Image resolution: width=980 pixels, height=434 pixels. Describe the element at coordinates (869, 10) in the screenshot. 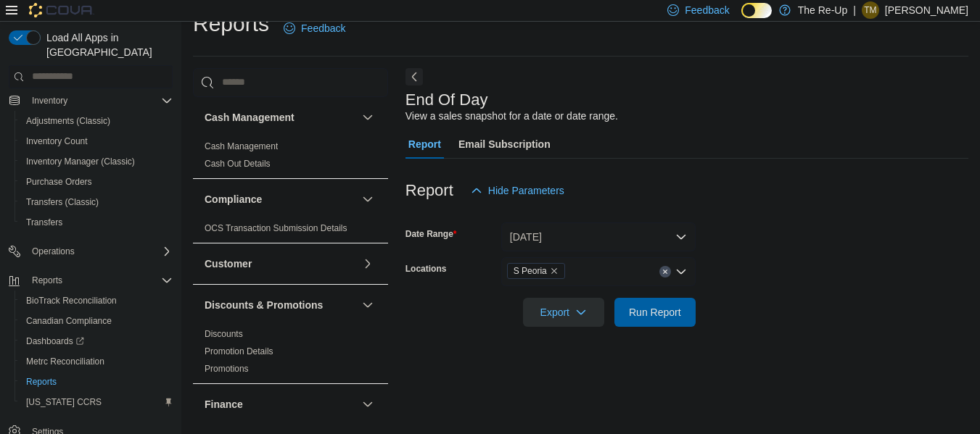

I see `span: TM` at that location.